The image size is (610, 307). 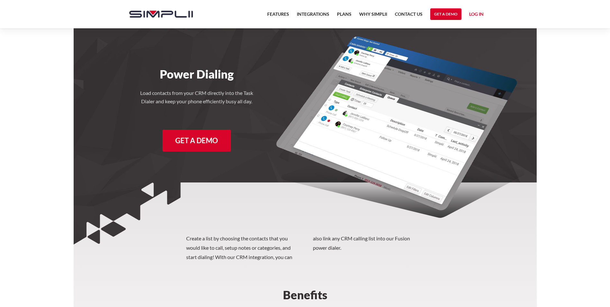 I want to click on h4: Load contacts from your CRM directly into the Task Dialer and keep your phone efficiently busy al..., so click(x=197, y=97).